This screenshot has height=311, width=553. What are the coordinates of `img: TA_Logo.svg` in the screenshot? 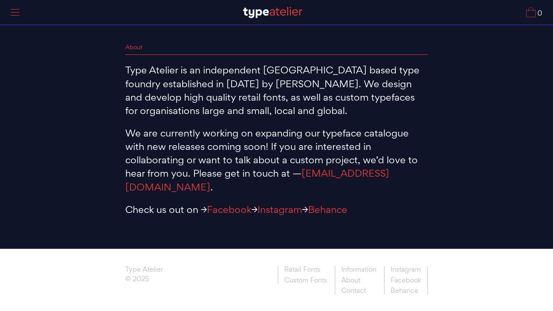 It's located at (272, 13).